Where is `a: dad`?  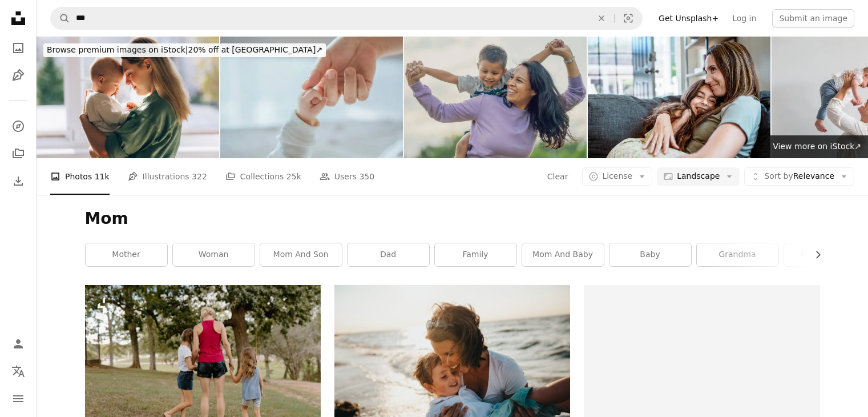
a: dad is located at coordinates (388, 254).